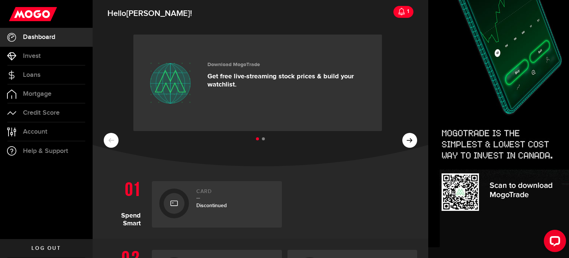 The image size is (569, 258). Describe the element at coordinates (407, 11) in the screenshot. I see `div: 1` at that location.